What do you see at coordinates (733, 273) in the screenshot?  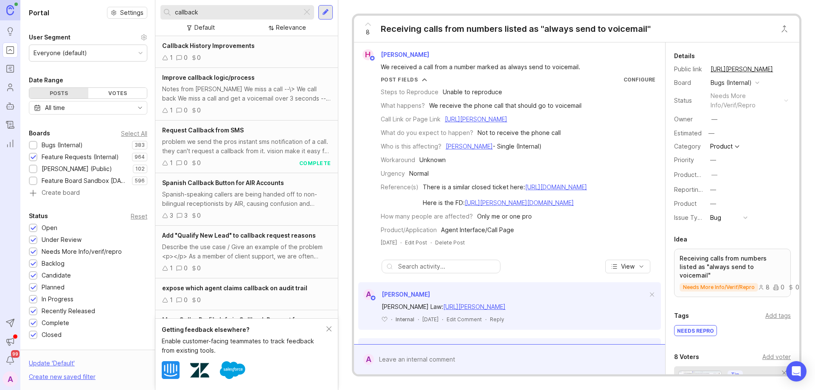 I see `a: Receiving calls from numbers listed as "always send to voicemail"needs more info/verif/repro800` at bounding box center [733, 273].